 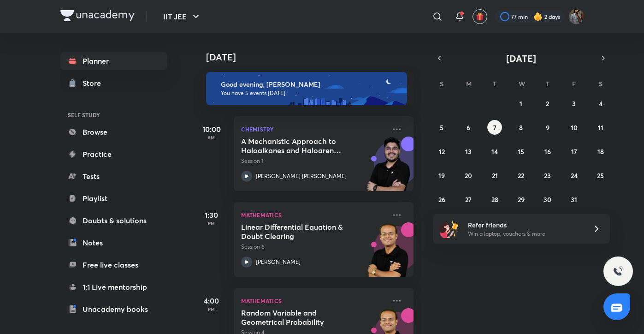 I want to click on h5: A Mechanistic Approach to Haloalkanes and Haloarenes - Part 1, so click(x=298, y=146).